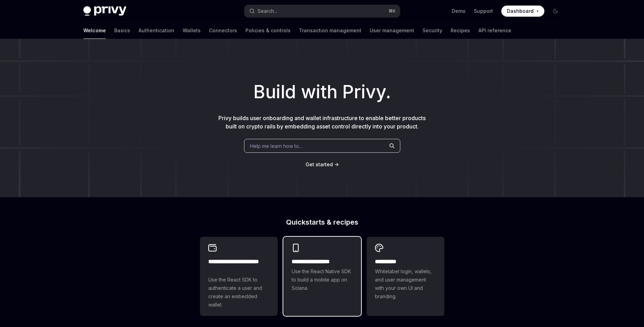  I want to click on button: Open search, so click(322, 11).